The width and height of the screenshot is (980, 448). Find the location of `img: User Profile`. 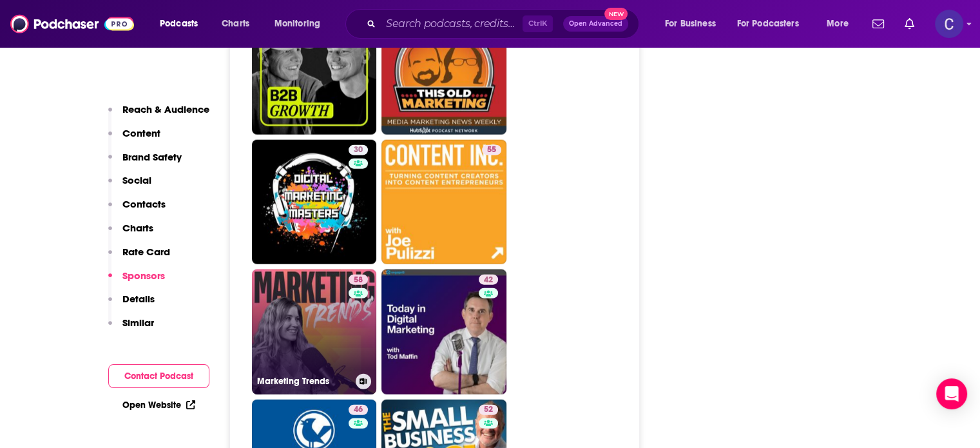

img: User Profile is located at coordinates (948, 24).